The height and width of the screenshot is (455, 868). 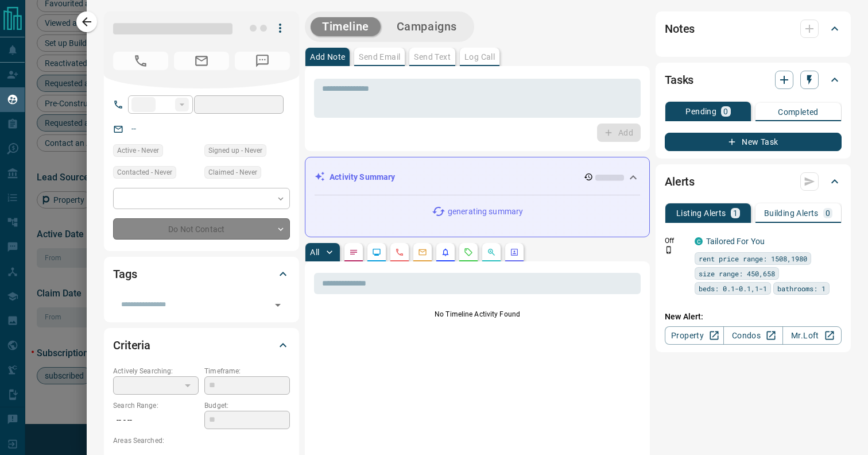 What do you see at coordinates (753, 258) in the screenshot?
I see `span: rent price range: 1508,1980` at bounding box center [753, 258].